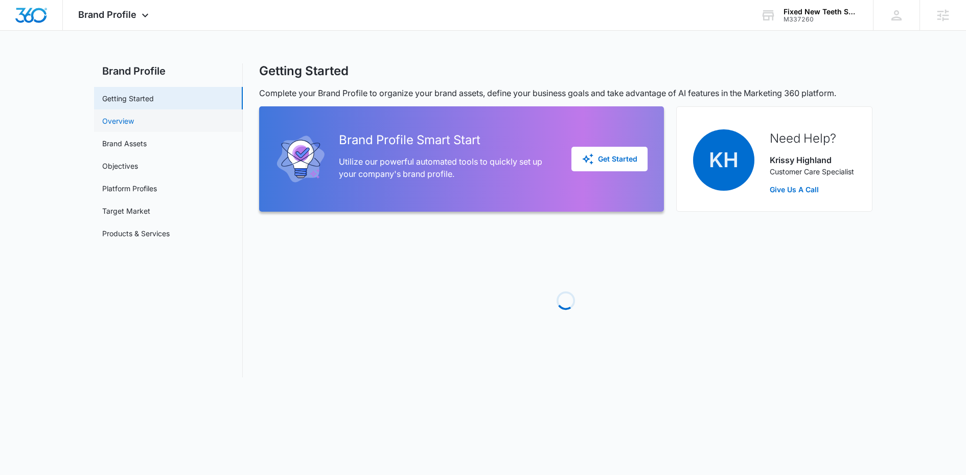 This screenshot has height=475, width=966. I want to click on a: Overview, so click(118, 121).